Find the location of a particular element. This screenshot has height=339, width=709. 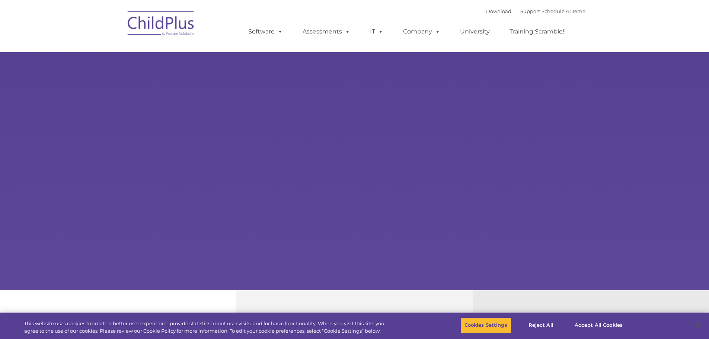

div: This website uses cookies to create a better user experience, provide statistics about user visit... is located at coordinates (207, 327).